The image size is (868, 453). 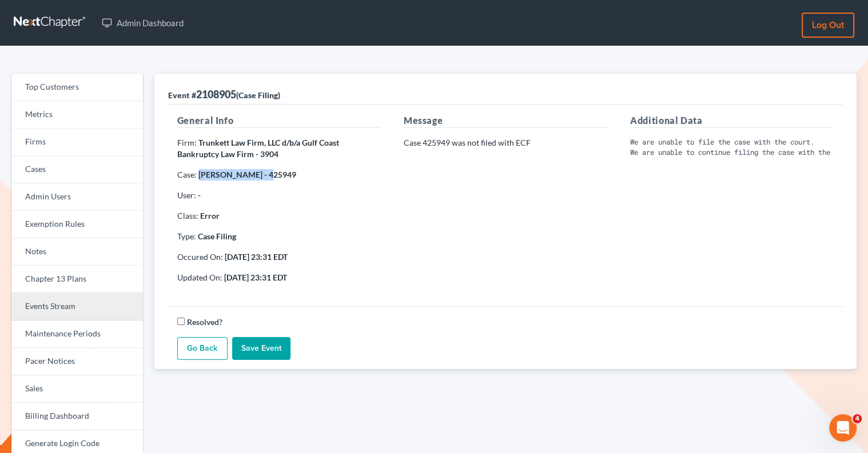 What do you see at coordinates (77, 307) in the screenshot?
I see `a: Events Stream` at bounding box center [77, 307].